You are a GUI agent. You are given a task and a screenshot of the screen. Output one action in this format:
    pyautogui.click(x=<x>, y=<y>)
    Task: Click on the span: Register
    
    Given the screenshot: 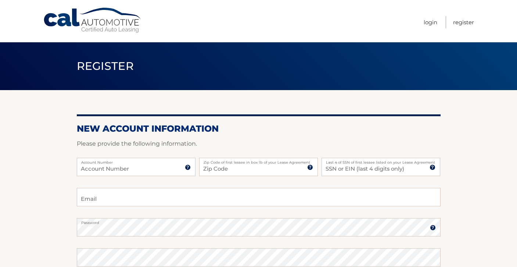 What is the action you would take?
    pyautogui.click(x=105, y=66)
    